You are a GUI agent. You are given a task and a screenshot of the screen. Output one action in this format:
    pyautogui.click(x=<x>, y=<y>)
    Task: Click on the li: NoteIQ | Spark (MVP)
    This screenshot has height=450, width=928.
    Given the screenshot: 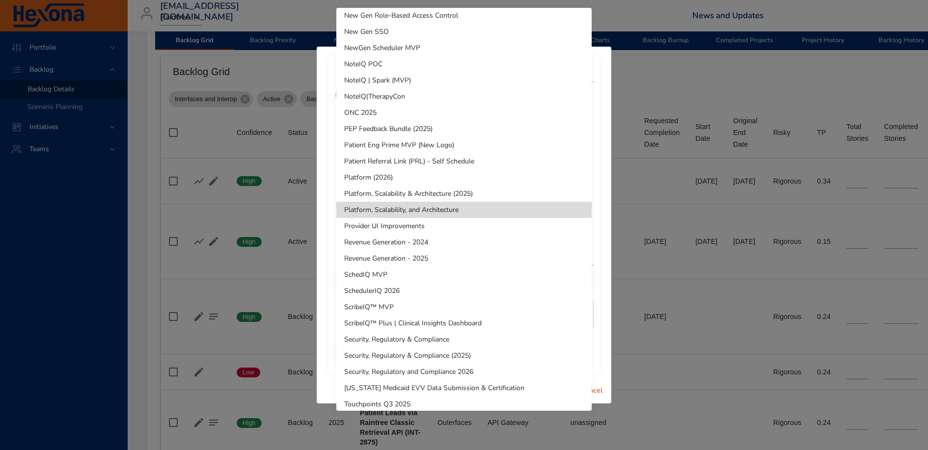 What is the action you would take?
    pyautogui.click(x=464, y=80)
    